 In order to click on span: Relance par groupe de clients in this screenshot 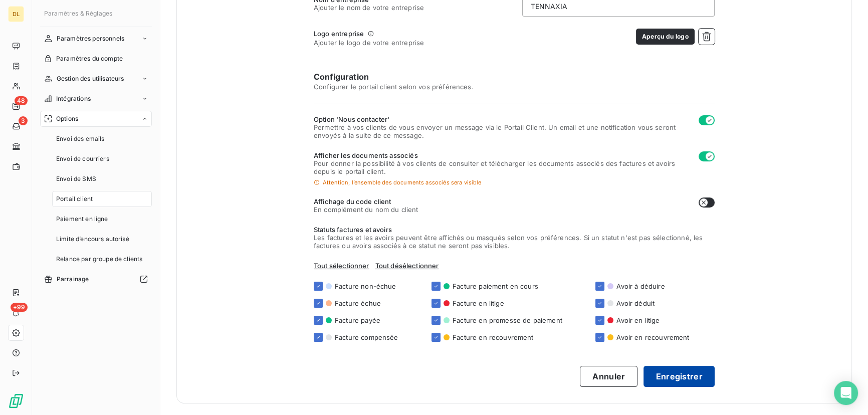, I will do `click(99, 259)`.